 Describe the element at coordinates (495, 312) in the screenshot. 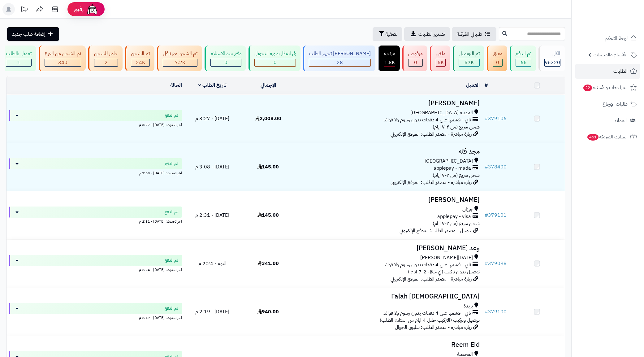

I see `a: #379100` at that location.